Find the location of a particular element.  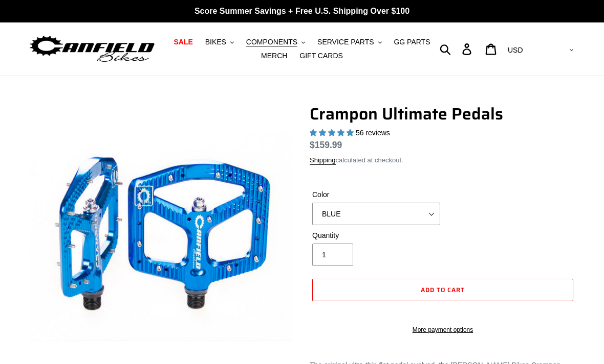

button: COMPONENTS is located at coordinates (275, 42).